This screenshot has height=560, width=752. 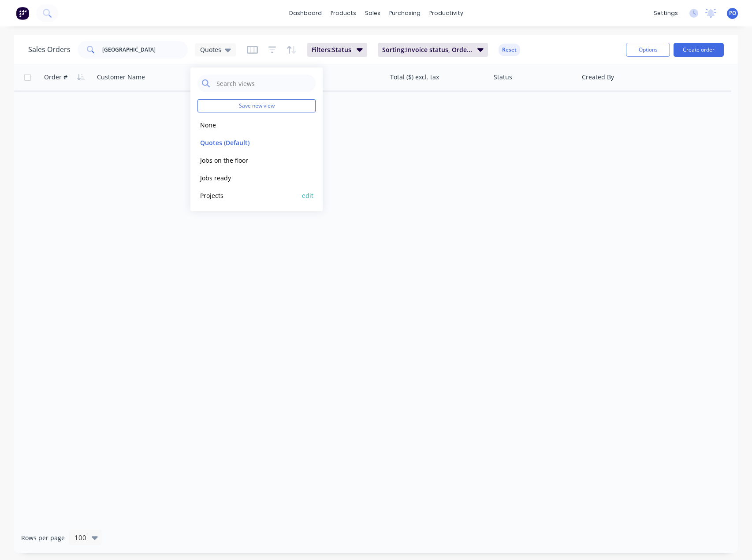 What do you see at coordinates (414, 77) in the screenshot?
I see `div: Total ($) excl. tax` at bounding box center [414, 77].